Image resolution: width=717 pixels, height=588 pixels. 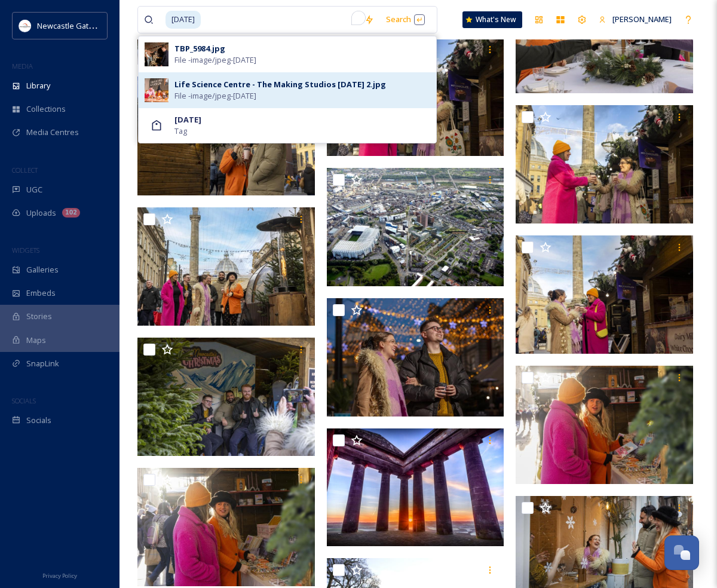 I want to click on span: Newcastle Gateshead Initiative, so click(x=92, y=25).